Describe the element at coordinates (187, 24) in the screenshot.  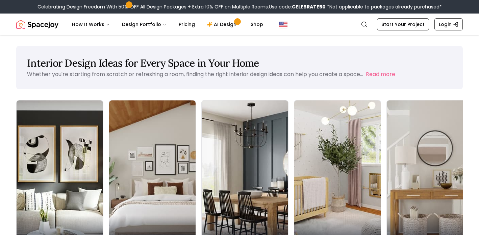
I see `a: Pricing` at that location.